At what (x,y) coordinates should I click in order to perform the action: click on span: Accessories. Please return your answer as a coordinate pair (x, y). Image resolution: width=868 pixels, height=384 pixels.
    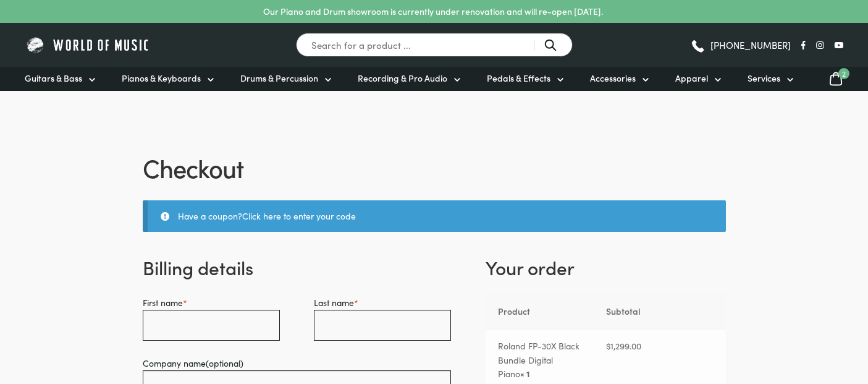
    Looking at the image, I should click on (613, 78).